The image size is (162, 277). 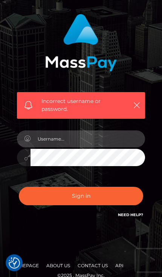 What do you see at coordinates (14, 263) in the screenshot?
I see `button: Consent Preferences` at bounding box center [14, 263].